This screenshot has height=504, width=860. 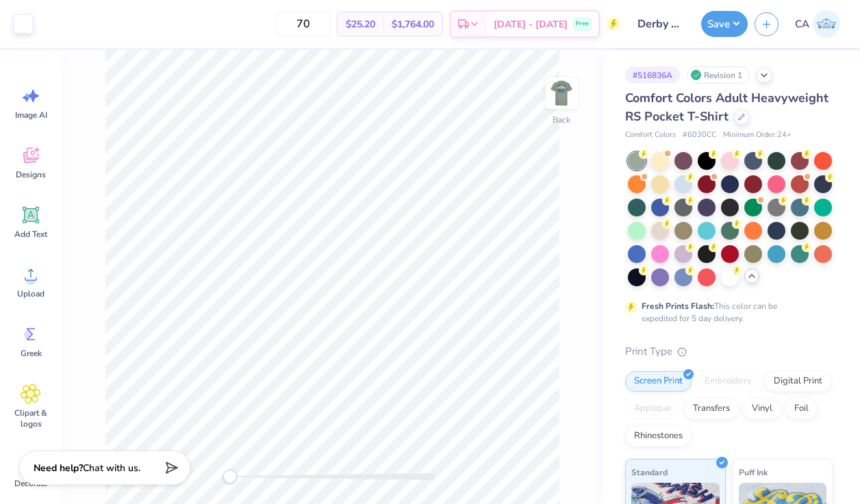 What do you see at coordinates (827, 24) in the screenshot?
I see `img: Caitlyn Antman` at bounding box center [827, 24].